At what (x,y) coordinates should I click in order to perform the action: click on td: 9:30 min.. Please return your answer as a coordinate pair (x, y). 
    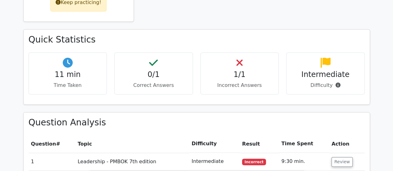
    Looking at the image, I should click on (304, 162).